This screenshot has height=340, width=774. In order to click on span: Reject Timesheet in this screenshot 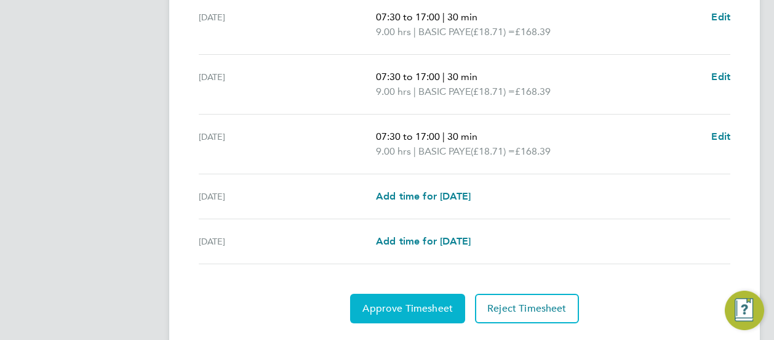, I will do `click(527, 308)`.